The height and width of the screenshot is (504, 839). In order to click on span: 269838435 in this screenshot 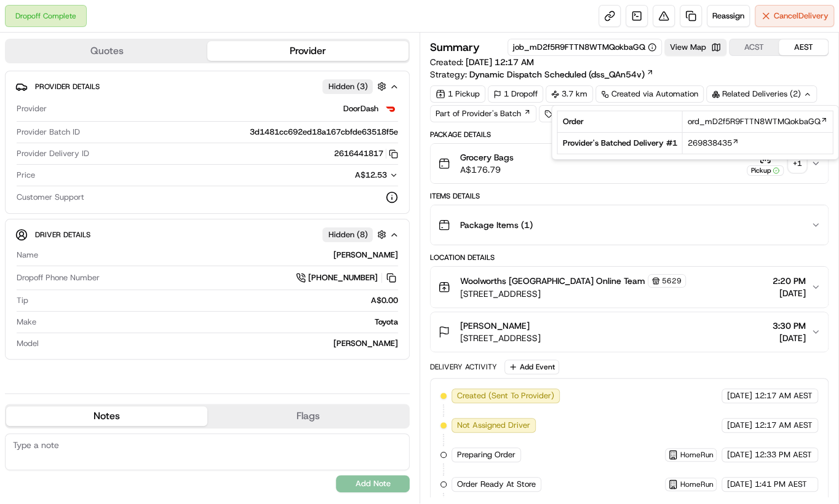, I will do `click(709, 143)`.